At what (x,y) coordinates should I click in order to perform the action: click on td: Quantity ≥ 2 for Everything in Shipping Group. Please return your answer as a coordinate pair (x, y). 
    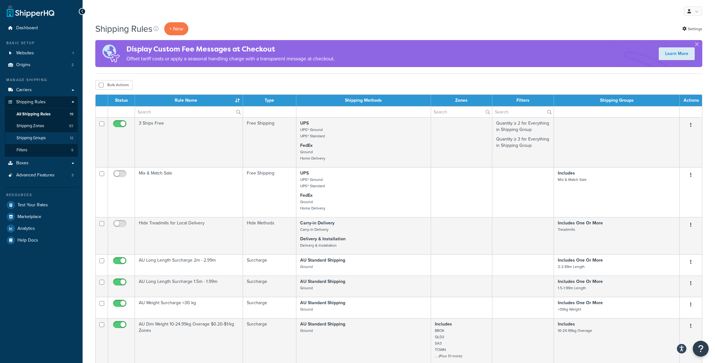
    Looking at the image, I should click on (523, 142).